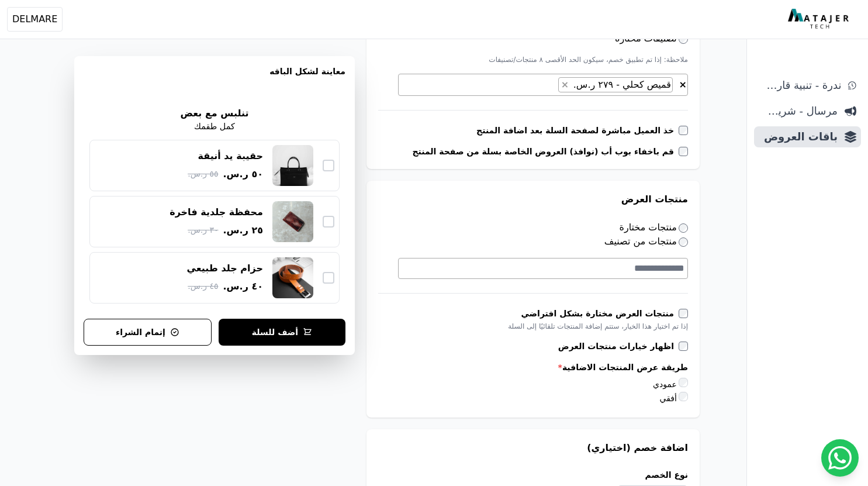 The image size is (868, 486). What do you see at coordinates (243, 287) in the screenshot?
I see `span: ٤٠ ر.س.` at bounding box center [243, 287].